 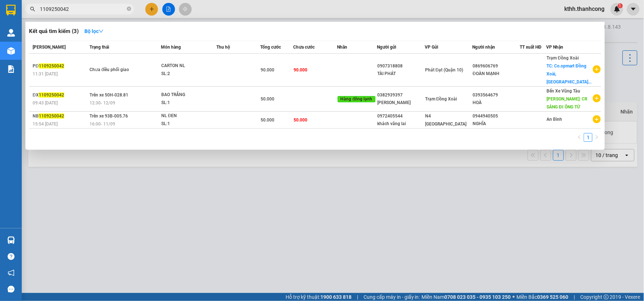 I want to click on div: ĐOÀN MẠNH, so click(x=496, y=74).